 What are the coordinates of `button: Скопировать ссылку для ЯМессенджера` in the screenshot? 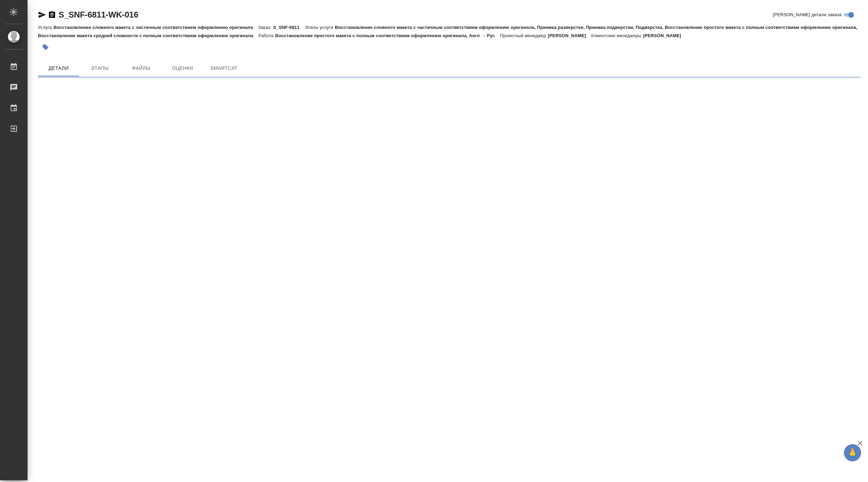 It's located at (42, 15).